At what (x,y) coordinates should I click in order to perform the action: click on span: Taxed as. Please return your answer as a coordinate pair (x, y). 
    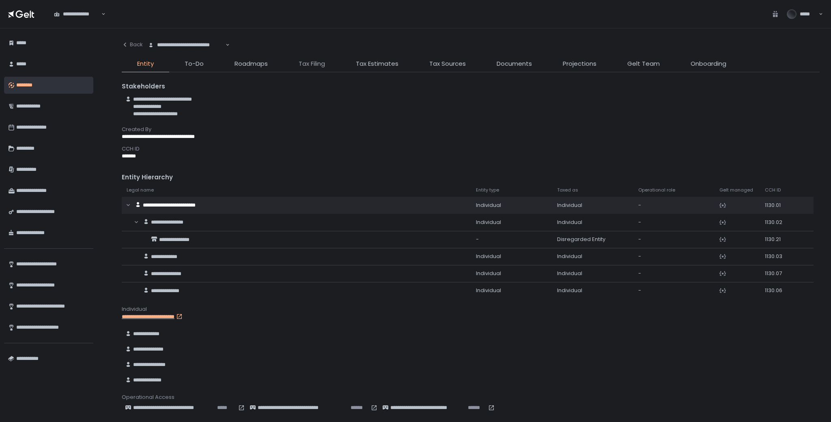
    Looking at the image, I should click on (567, 190).